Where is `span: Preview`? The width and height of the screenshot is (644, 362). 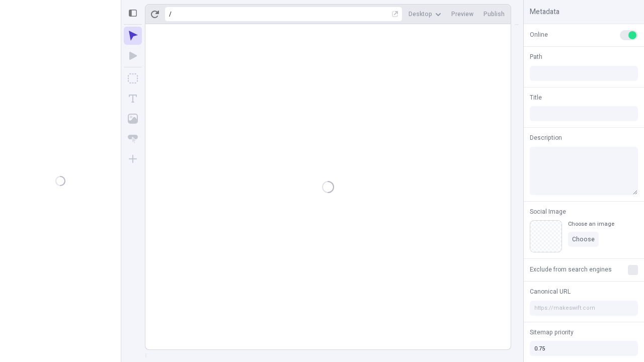
span: Preview is located at coordinates (462, 14).